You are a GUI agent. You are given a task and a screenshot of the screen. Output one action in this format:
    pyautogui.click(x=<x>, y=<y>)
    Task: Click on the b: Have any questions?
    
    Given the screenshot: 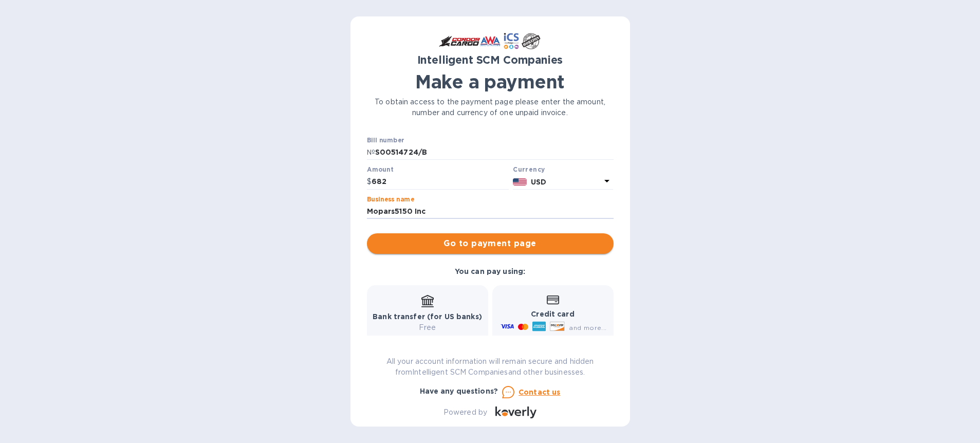 What is the action you would take?
    pyautogui.click(x=459, y=391)
    